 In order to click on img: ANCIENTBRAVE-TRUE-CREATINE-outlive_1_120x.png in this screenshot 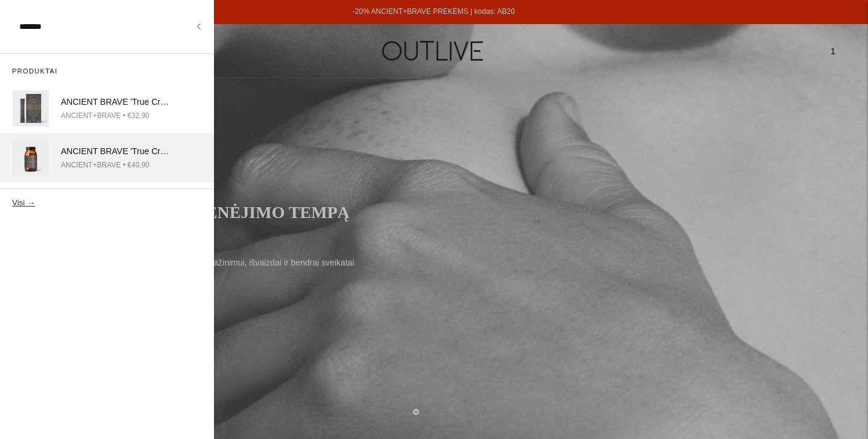, I will do `click(31, 108)`.